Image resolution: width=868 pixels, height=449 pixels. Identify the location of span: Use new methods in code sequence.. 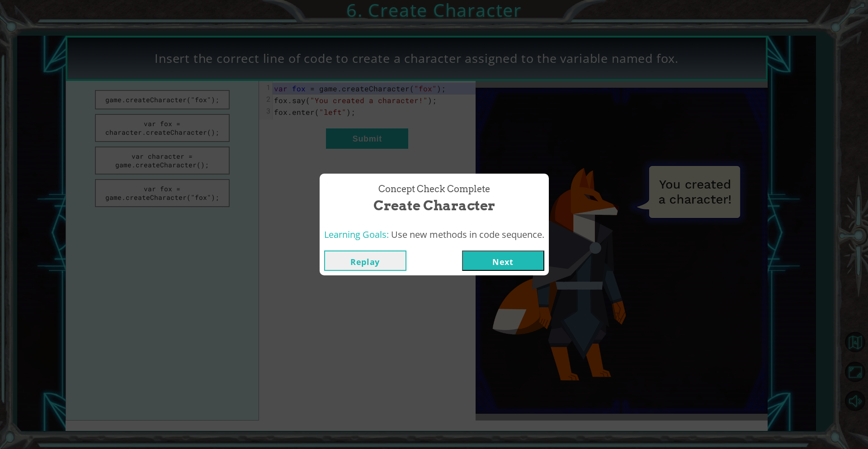
(467, 234).